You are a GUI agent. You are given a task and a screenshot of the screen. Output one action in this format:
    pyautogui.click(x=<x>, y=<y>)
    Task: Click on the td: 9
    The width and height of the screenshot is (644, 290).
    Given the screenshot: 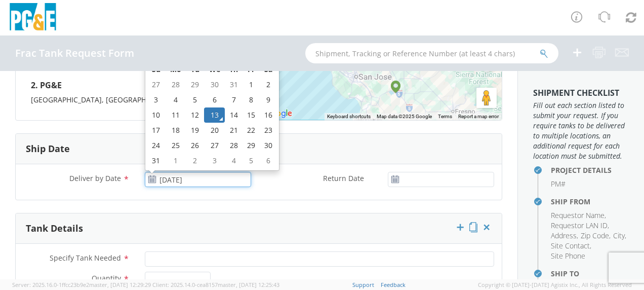 What is the action you would take?
    pyautogui.click(x=268, y=100)
    